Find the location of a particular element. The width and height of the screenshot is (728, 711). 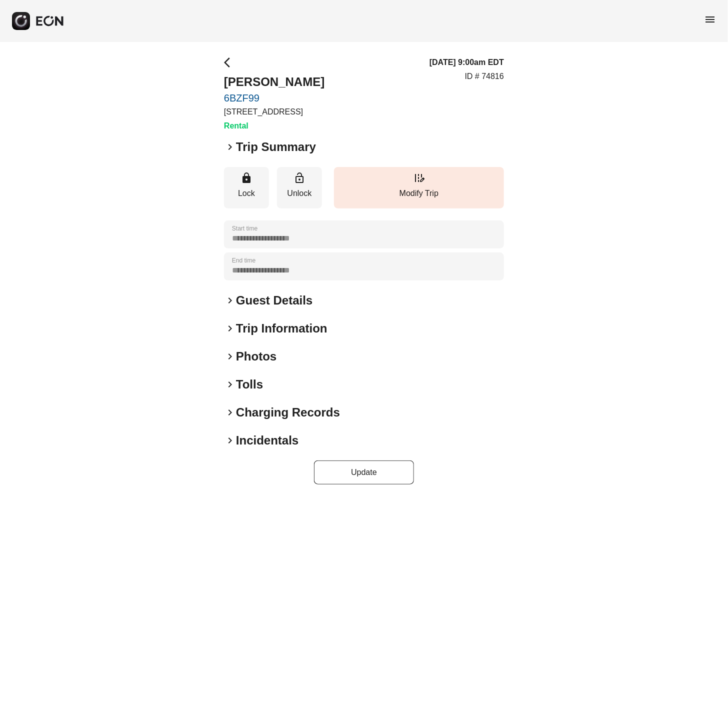

span: arrow_back_ios is located at coordinates (230, 62).